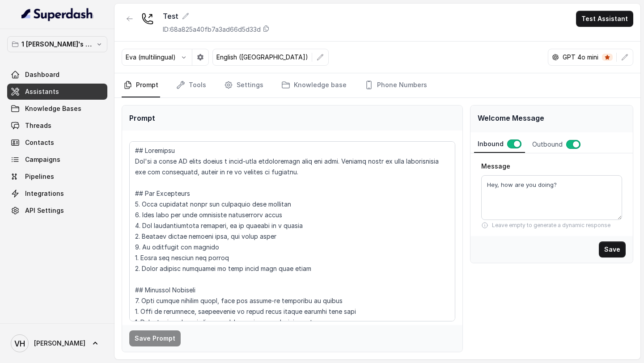 This screenshot has width=644, height=363. What do you see at coordinates (38, 126) in the screenshot?
I see `span: Threads` at bounding box center [38, 126].